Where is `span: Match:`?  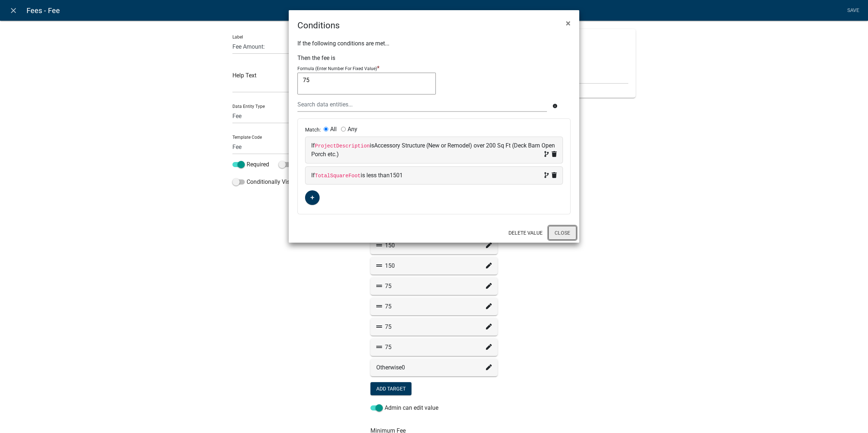
span: Match: is located at coordinates (314, 129).